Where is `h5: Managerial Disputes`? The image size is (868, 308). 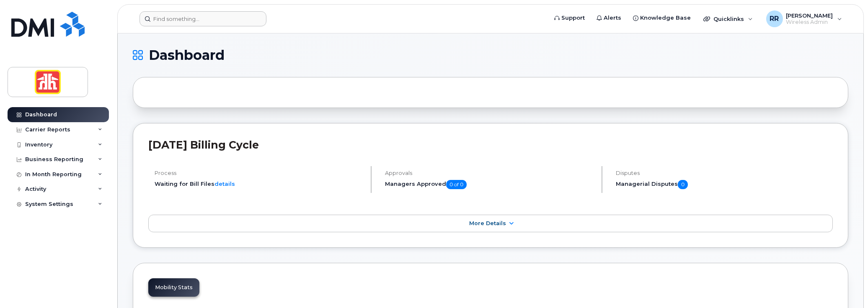
h5: Managerial Disputes is located at coordinates (724, 184).